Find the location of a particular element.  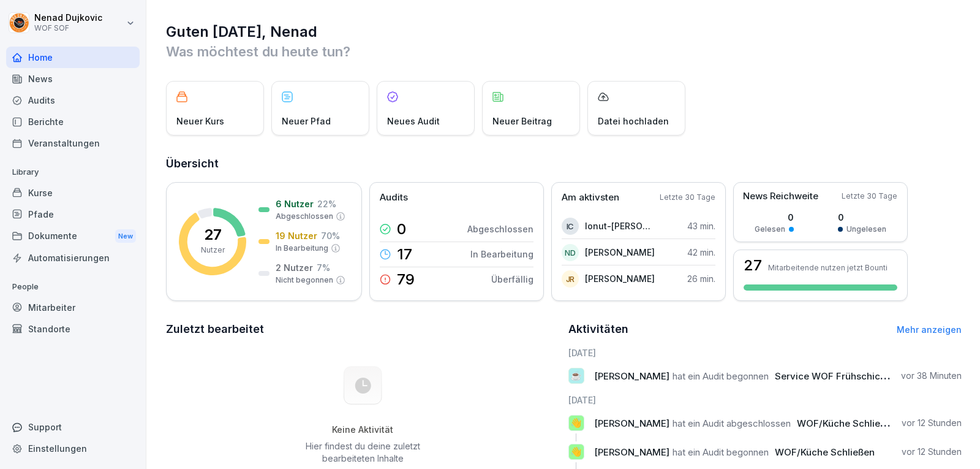

p: Ungelesen is located at coordinates (866, 229).